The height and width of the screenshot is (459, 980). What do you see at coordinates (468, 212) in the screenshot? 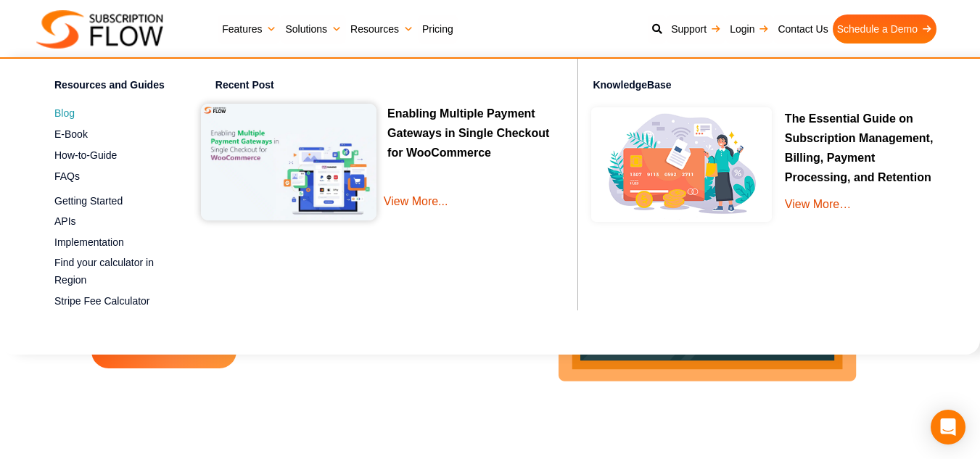
I see `a: View More...` at bounding box center [468, 212].